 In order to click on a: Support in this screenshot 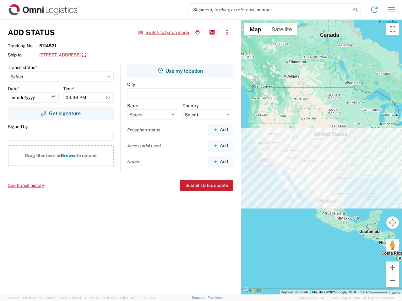, I will do `click(200, 298)`.